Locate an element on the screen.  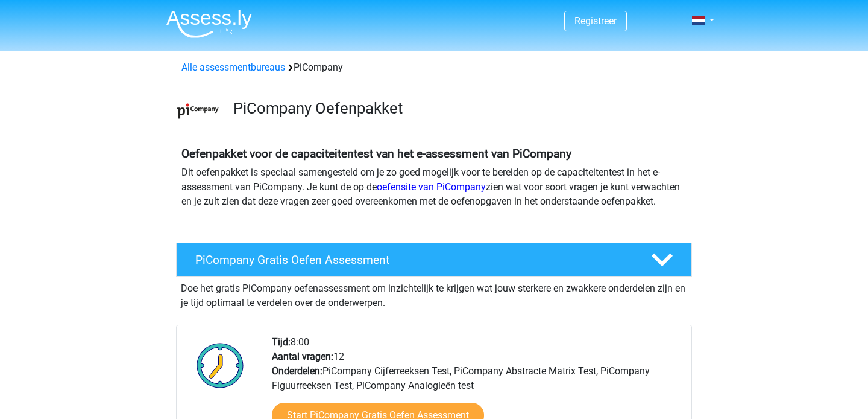
a: PiCompany Gratis Oefen Assessment is located at coordinates (434, 259).